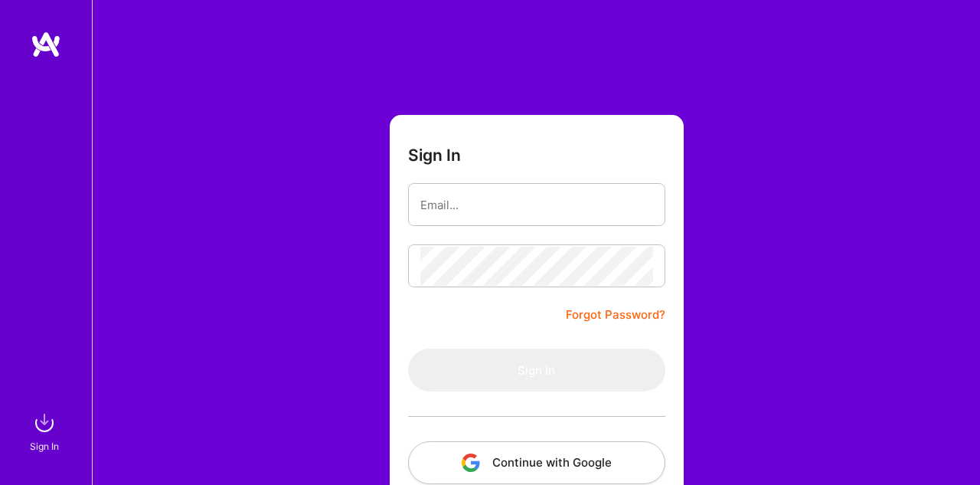 The width and height of the screenshot is (980, 485). I want to click on img: icon, so click(471, 462).